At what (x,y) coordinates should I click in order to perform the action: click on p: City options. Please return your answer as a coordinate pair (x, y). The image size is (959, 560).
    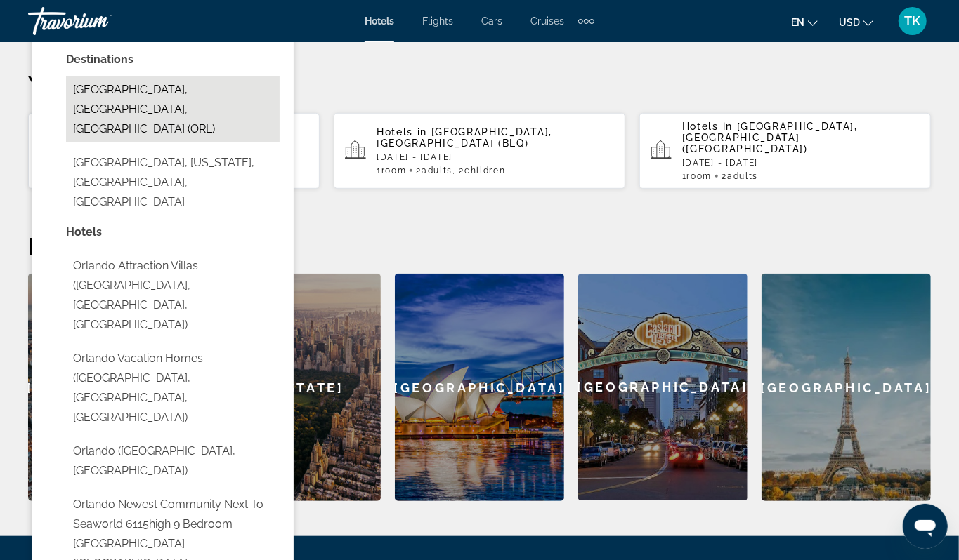
    Looking at the image, I should click on (173, 59).